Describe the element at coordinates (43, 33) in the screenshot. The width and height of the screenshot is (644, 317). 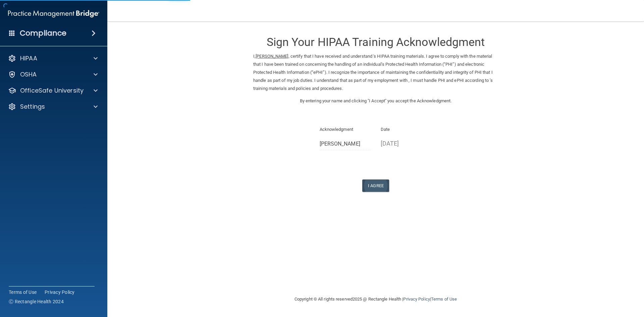
I see `h4: Compliance` at that location.